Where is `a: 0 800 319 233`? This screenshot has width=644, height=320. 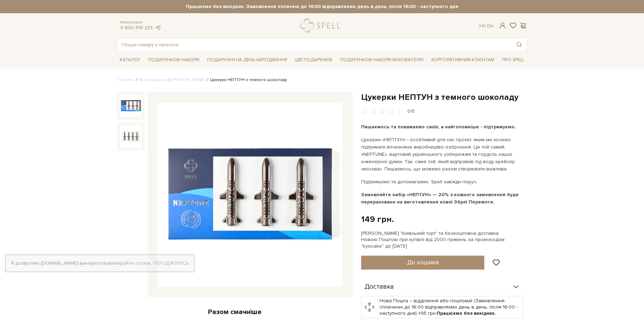
a: 0 800 319 233 is located at coordinates (137, 27).